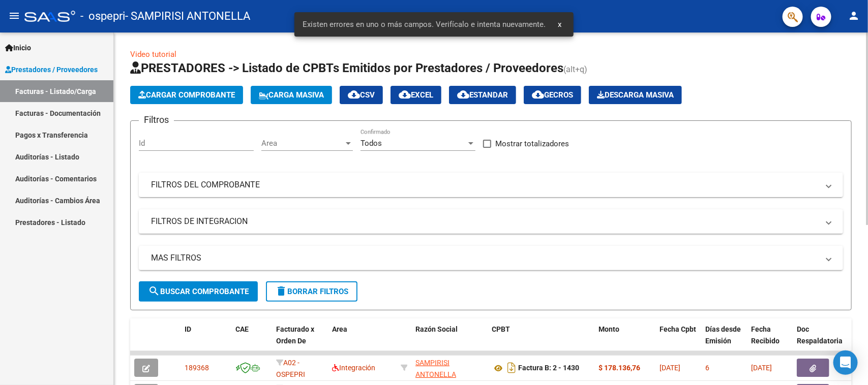 This screenshot has width=868, height=385. I want to click on datatable-header-cell: Razón Social, so click(449, 341).